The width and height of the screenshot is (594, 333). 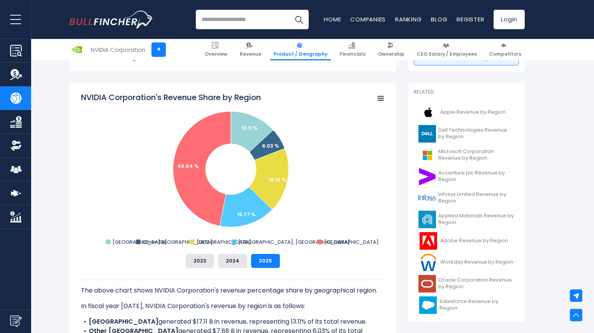 What do you see at coordinates (391, 54) in the screenshot?
I see `span: Ownership` at bounding box center [391, 54].